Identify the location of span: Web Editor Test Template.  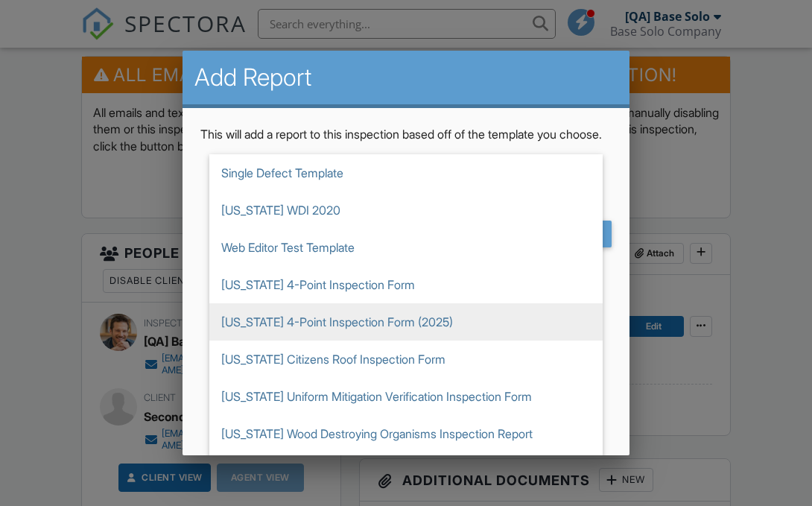
(406, 247).